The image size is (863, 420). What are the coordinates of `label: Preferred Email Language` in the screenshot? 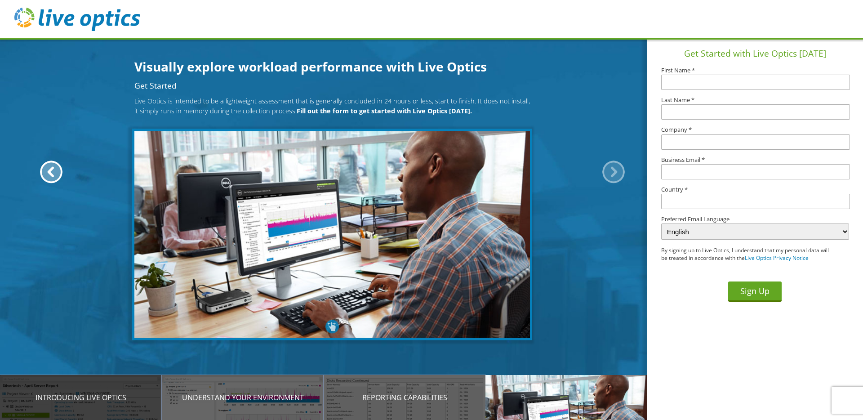 It's located at (755, 219).